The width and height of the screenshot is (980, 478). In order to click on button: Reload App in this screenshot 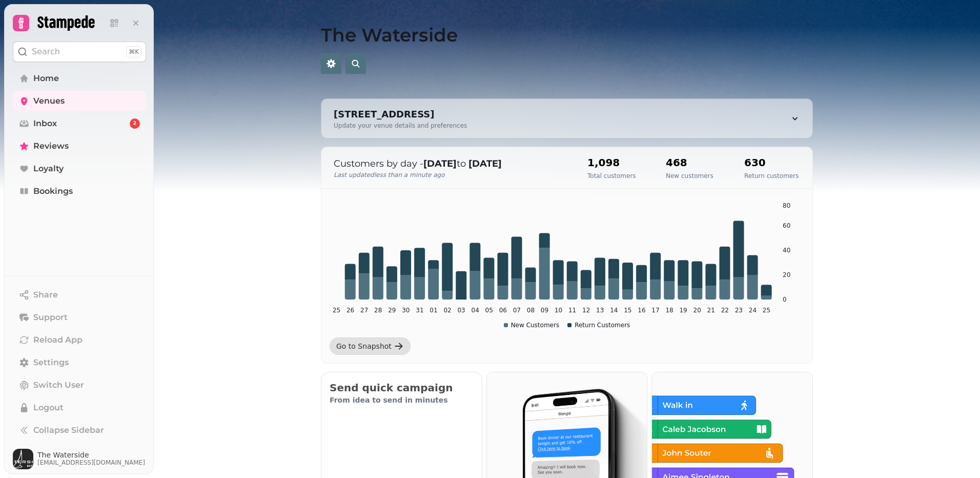, I will do `click(79, 340)`.